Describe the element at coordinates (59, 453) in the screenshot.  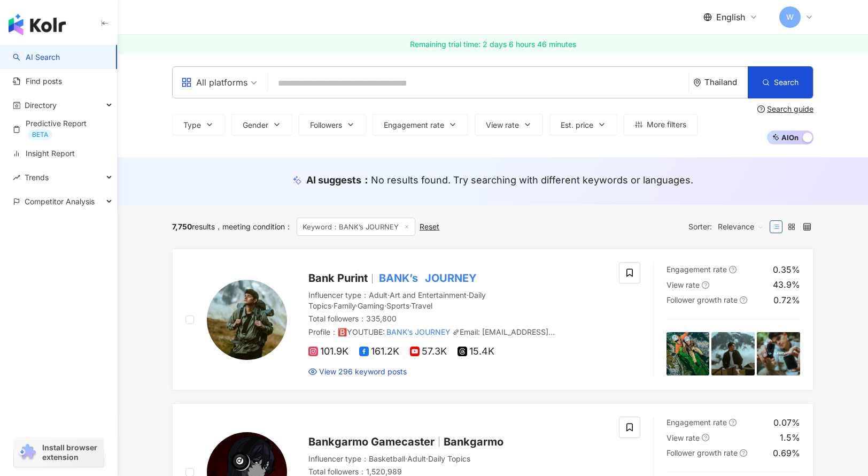
I see `a: chrome extensionInstall browser extension` at that location.